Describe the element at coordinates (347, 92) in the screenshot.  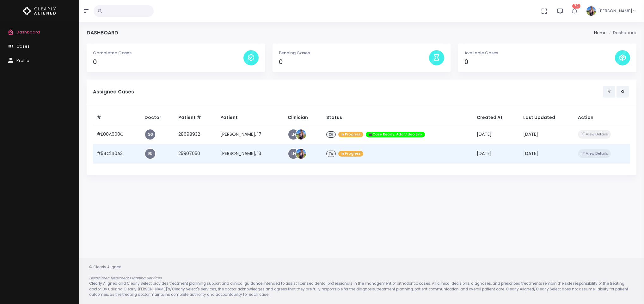
I see `h5: Assigned Cases` at that location.